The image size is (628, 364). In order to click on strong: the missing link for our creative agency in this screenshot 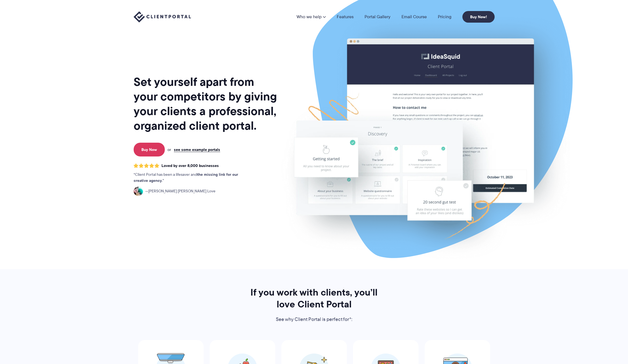, I will do `click(186, 177)`.